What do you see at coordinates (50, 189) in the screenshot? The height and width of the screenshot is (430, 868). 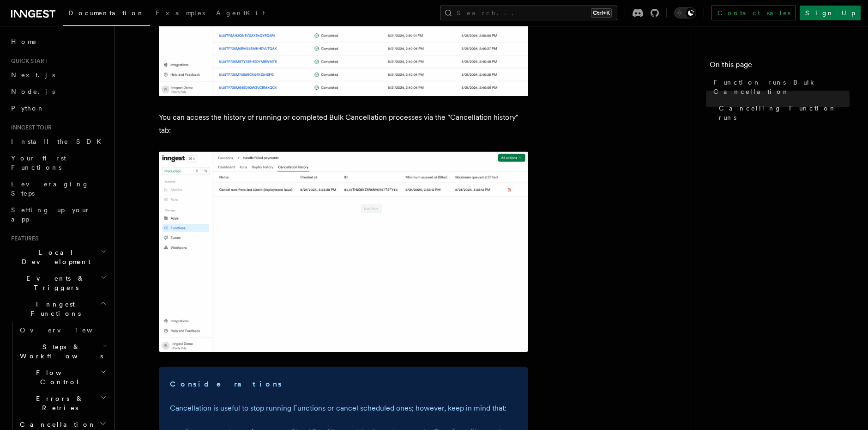 I see `span: Leveraging Steps` at bounding box center [50, 189].